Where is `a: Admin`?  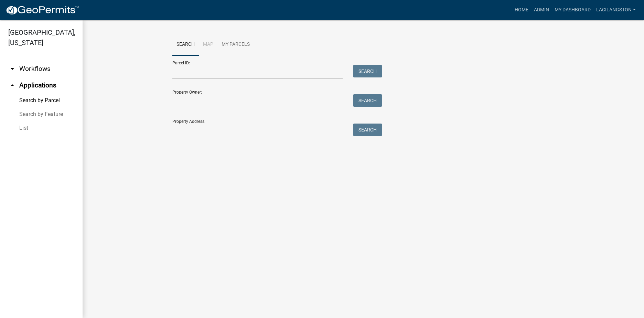
a: Admin is located at coordinates (541, 10).